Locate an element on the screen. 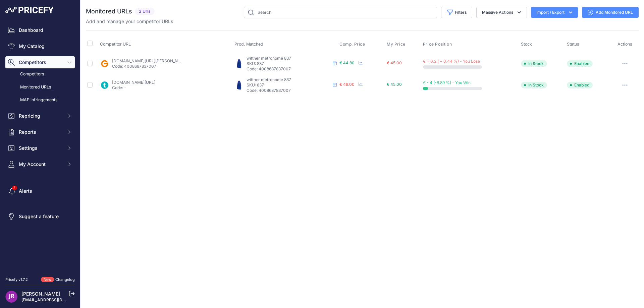 This screenshot has width=644, height=308. button: Filters is located at coordinates (456, 12).